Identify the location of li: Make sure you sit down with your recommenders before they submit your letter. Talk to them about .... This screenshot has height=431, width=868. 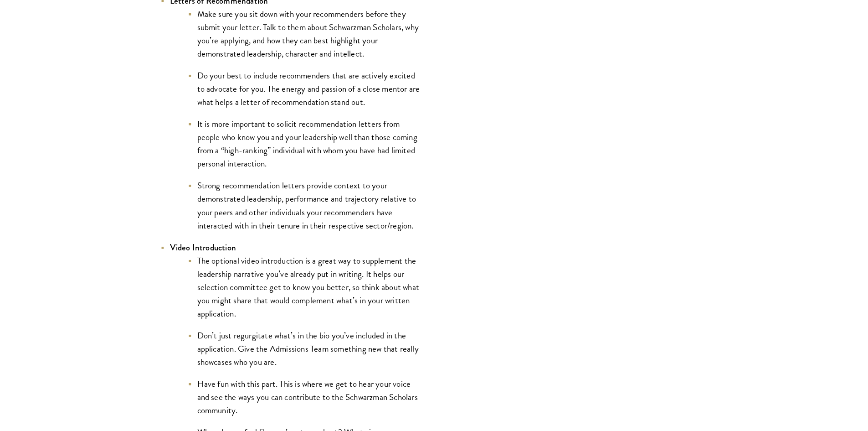
(304, 34).